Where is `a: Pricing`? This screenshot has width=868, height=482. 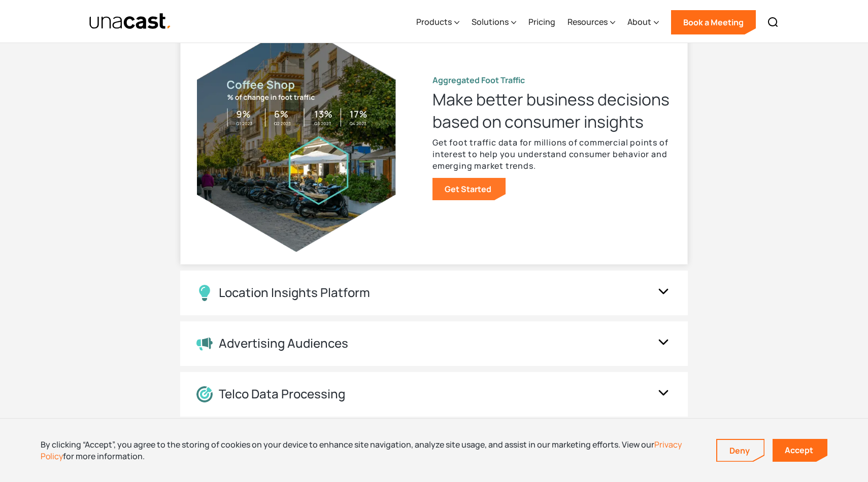 a: Pricing is located at coordinates (542, 23).